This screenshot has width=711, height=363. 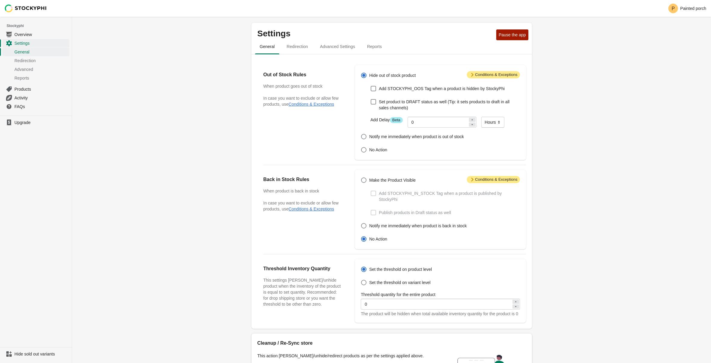 I want to click on button: redirection, so click(x=297, y=47).